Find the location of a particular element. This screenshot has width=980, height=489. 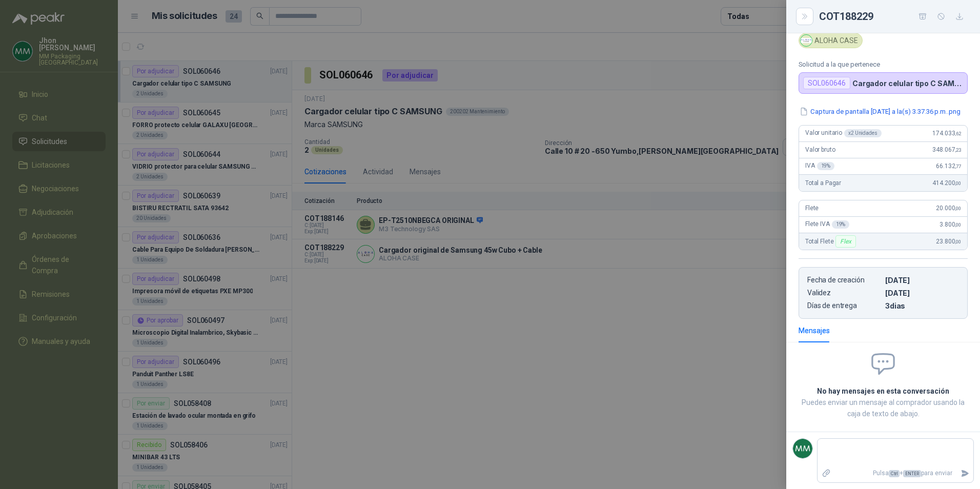

div: SOL060646 is located at coordinates (827, 83).